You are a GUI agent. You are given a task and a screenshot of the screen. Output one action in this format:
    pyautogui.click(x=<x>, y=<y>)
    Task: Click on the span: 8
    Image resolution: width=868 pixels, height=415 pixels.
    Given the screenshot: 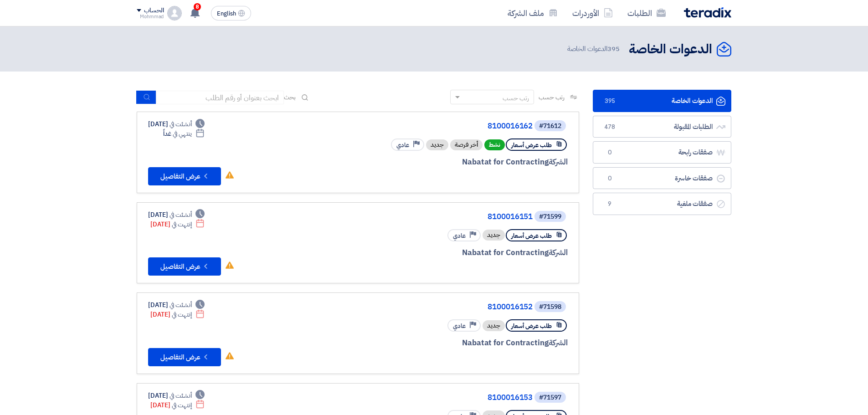 What is the action you would take?
    pyautogui.click(x=197, y=7)
    